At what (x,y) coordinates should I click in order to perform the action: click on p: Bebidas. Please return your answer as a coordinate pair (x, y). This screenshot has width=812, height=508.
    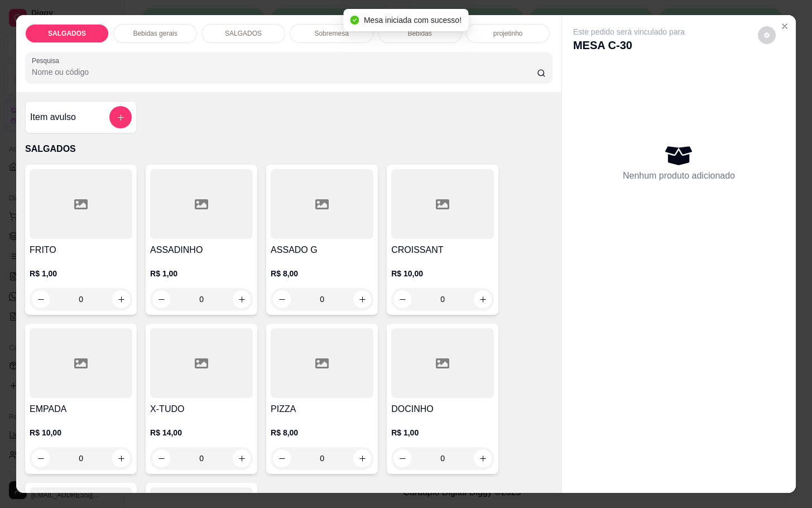
    Looking at the image, I should click on (419, 33).